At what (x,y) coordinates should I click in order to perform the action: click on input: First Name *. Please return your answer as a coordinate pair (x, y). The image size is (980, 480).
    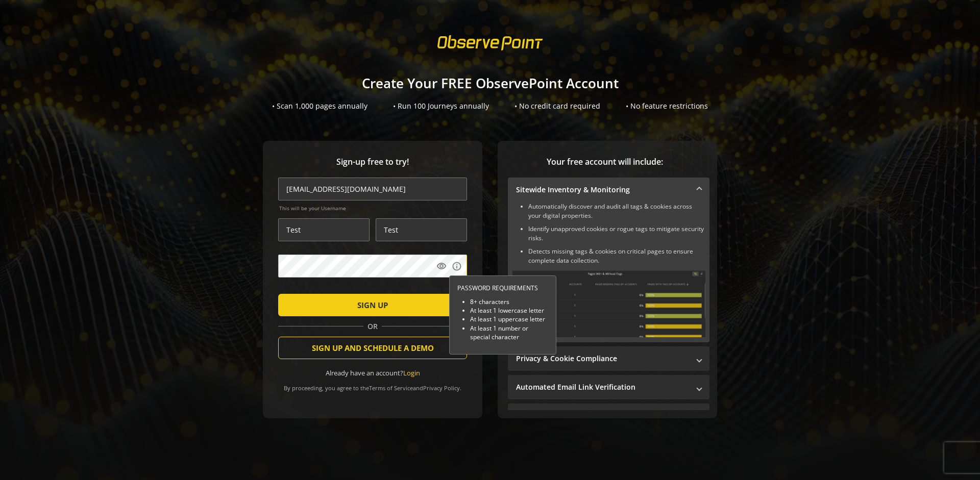
    Looking at the image, I should click on (324, 230).